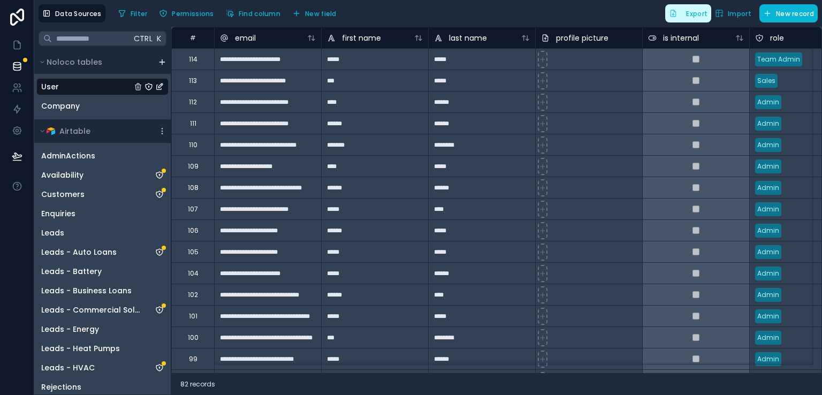 Image resolution: width=822 pixels, height=395 pixels. What do you see at coordinates (253, 13) in the screenshot?
I see `button: Find column` at bounding box center [253, 13].